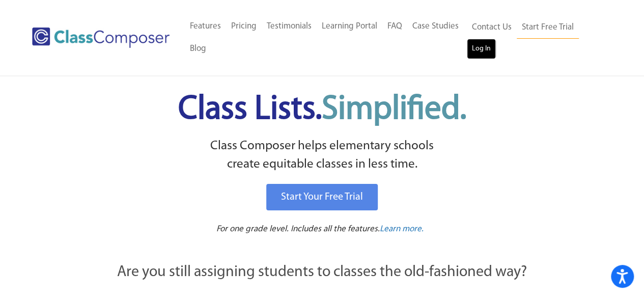 The image size is (644, 298). What do you see at coordinates (101, 38) in the screenshot?
I see `img: Class Composer` at bounding box center [101, 38].